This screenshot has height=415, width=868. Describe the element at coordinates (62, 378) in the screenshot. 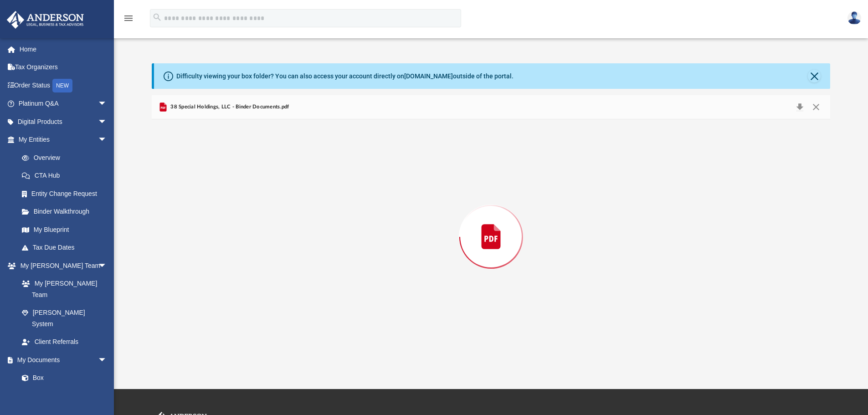

I see `a: Box` at that location.